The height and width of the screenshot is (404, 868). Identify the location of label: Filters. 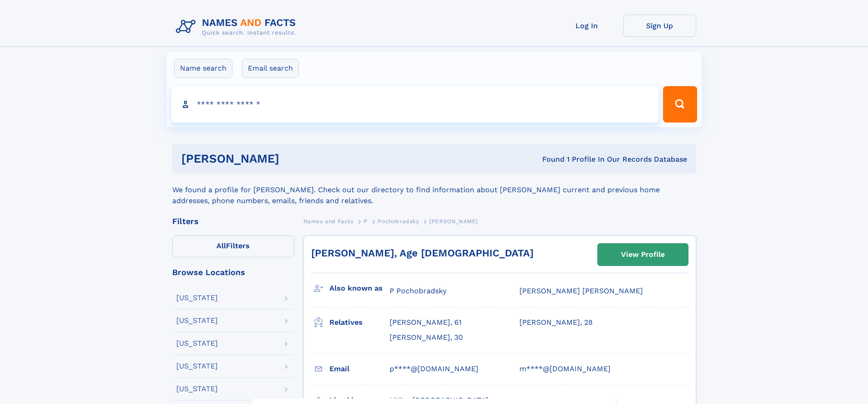
(233, 247).